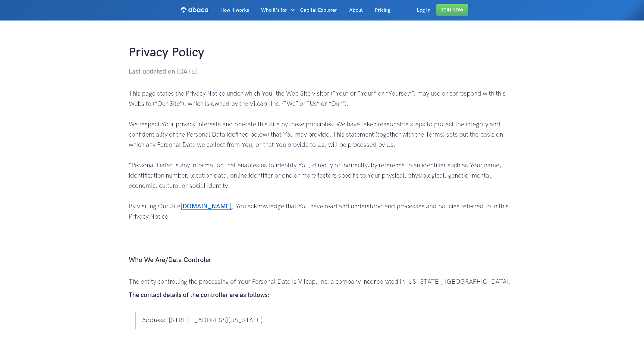 The image size is (644, 341). Describe the element at coordinates (452, 10) in the screenshot. I see `a: Join Now` at that location.